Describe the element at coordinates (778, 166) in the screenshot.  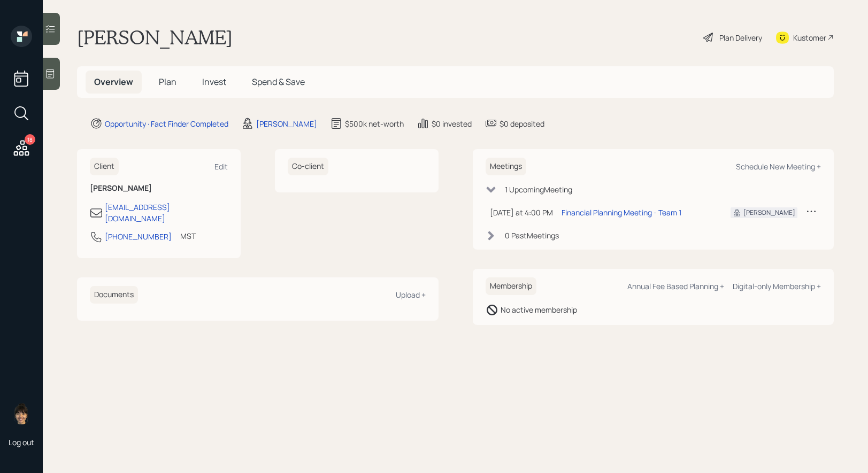
I see `div: Schedule New Meeting +` at that location.